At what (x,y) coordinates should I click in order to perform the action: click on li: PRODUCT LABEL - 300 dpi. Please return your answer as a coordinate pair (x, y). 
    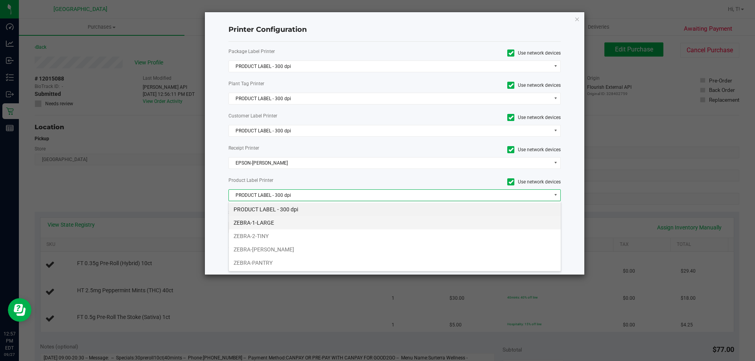
    Looking at the image, I should click on (395, 210).